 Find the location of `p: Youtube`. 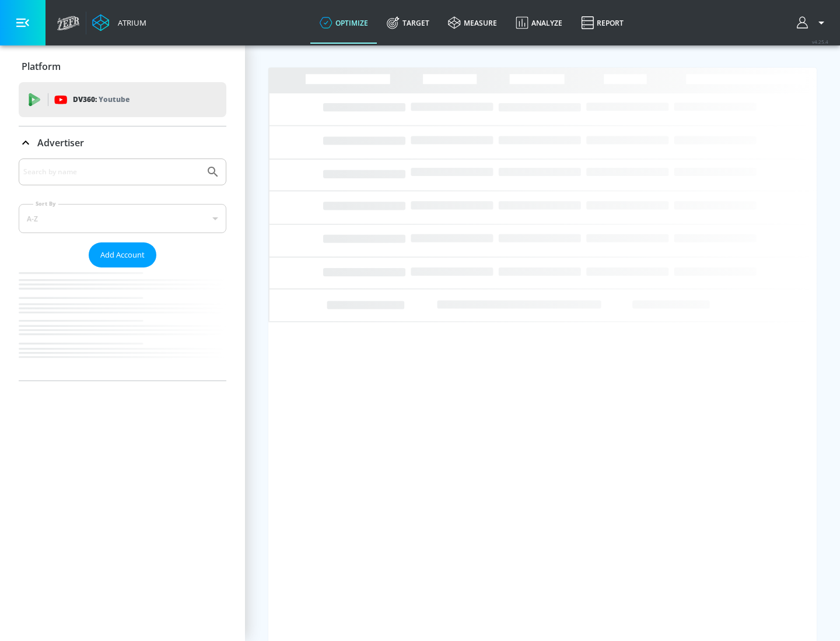

p: Youtube is located at coordinates (114, 99).